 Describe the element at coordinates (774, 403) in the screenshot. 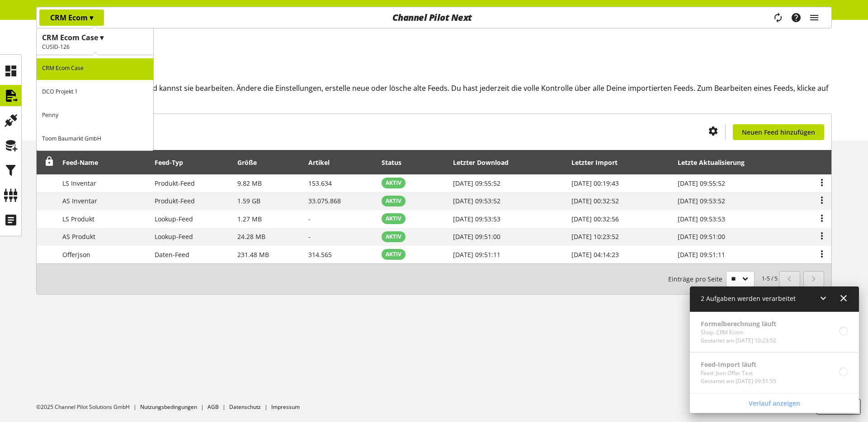

I see `span: Verlauf anzeigen` at that location.